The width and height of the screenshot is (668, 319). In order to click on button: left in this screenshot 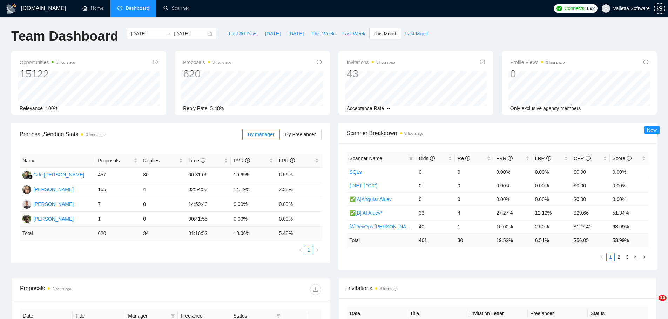, I will do `click(301, 250)`.